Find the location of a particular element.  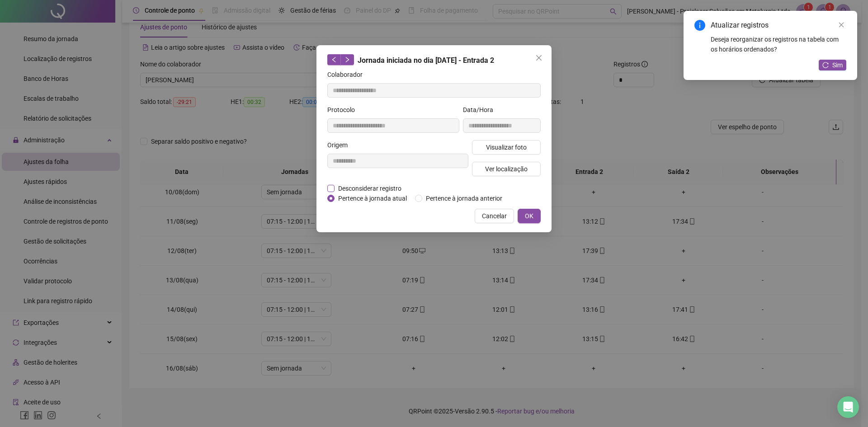

button: right is located at coordinates (347, 60).